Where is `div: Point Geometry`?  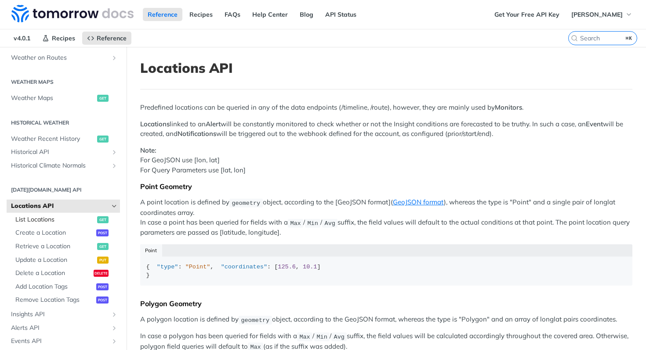
div: Point Geometry is located at coordinates (386, 187).